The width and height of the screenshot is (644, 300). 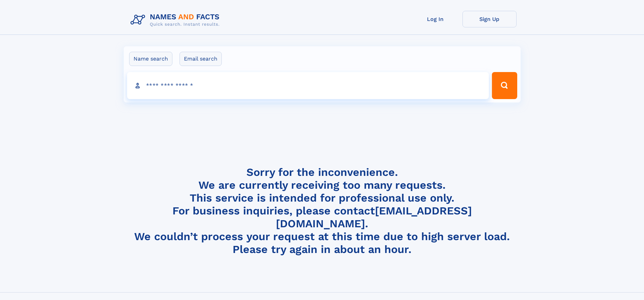 I want to click on button: Search Button, so click(x=505, y=86).